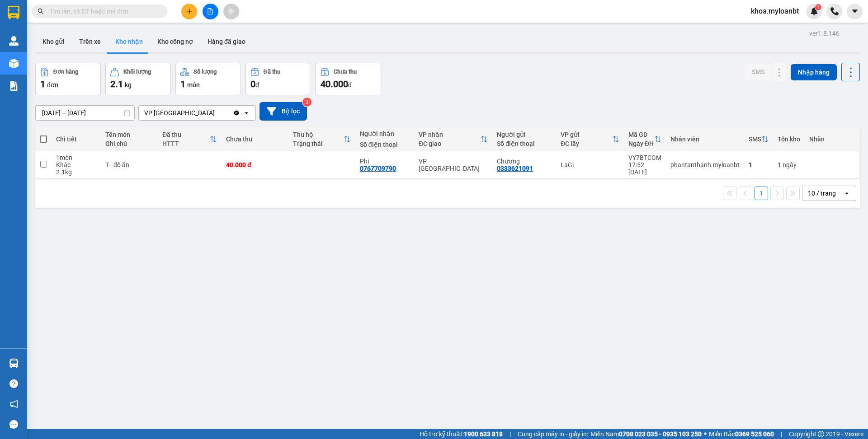 This screenshot has width=868, height=439. I want to click on div: 0333621091, so click(515, 168).